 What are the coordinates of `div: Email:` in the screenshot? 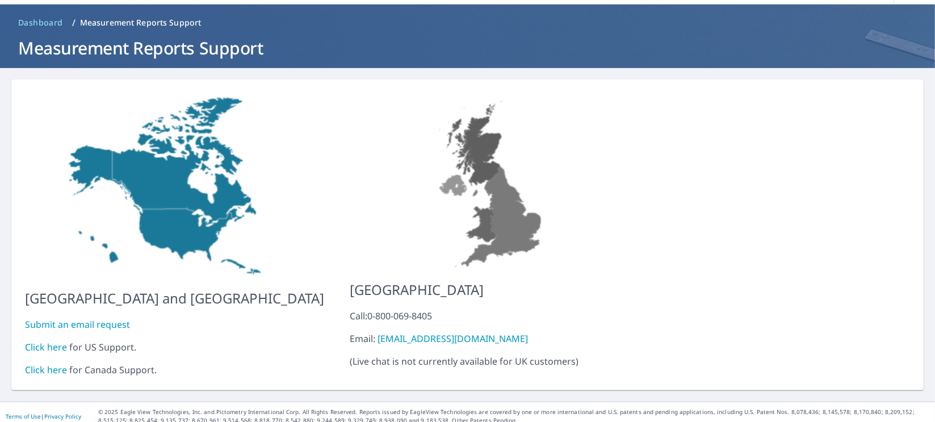 It's located at (492, 339).